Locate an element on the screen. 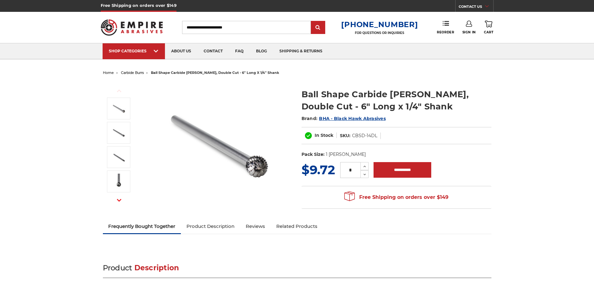  span: carbide burrs is located at coordinates (132, 73).